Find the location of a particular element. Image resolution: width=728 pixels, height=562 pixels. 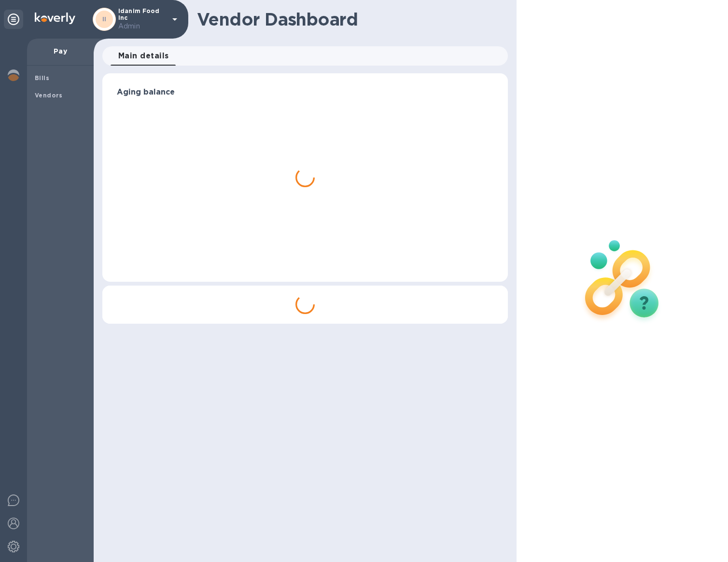

div: Unpin categories is located at coordinates (13, 19).